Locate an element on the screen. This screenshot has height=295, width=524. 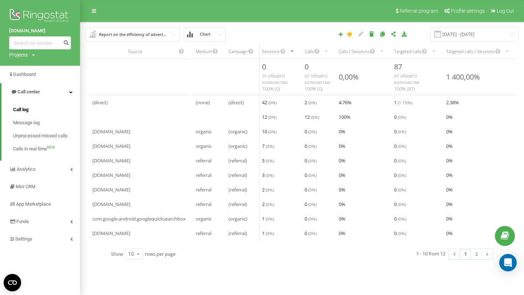
span: Chart is located at coordinates (205, 34).